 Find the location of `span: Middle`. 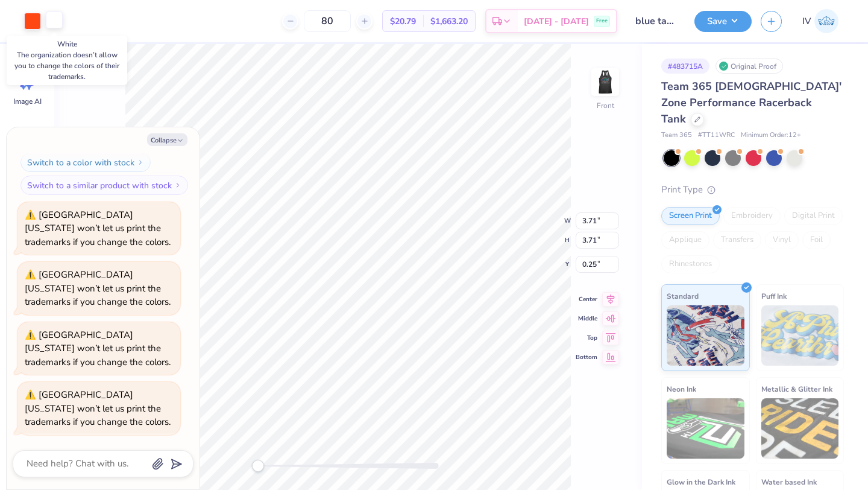

span: Middle is located at coordinates (586, 318).